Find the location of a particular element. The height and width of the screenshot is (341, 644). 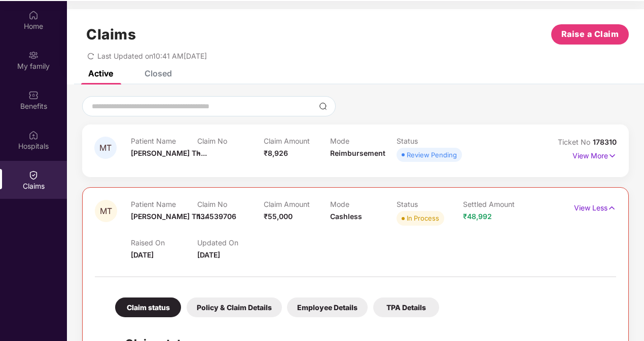

div: Policy & Claim Details is located at coordinates (234, 307).